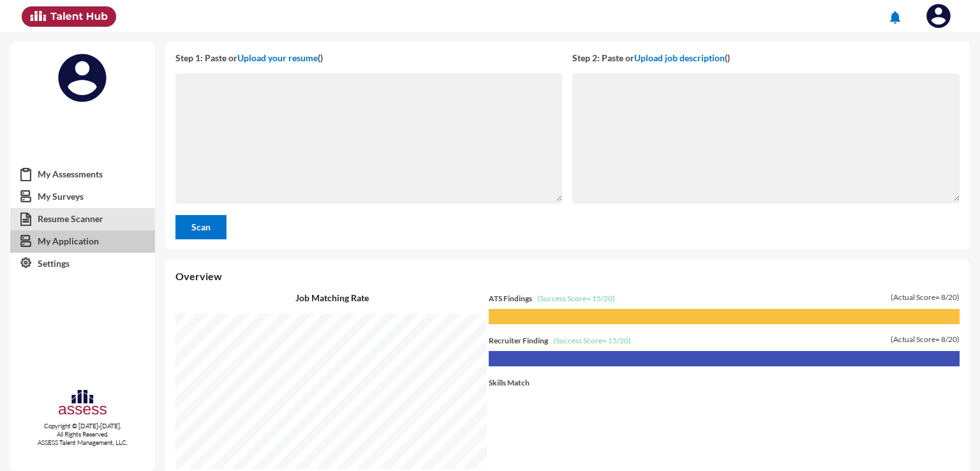 The width and height of the screenshot is (980, 471). I want to click on span: Skills Match, so click(509, 383).